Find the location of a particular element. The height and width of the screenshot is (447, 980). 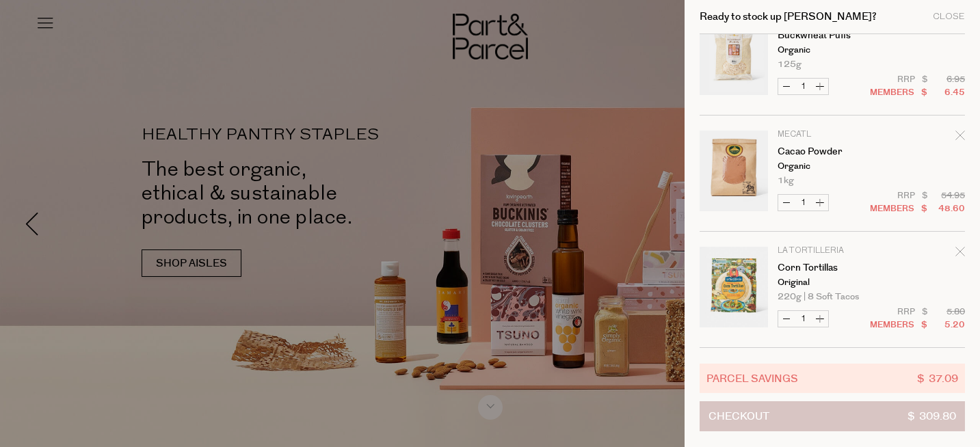

button: Checkout$ 309.80 is located at coordinates (832, 416).